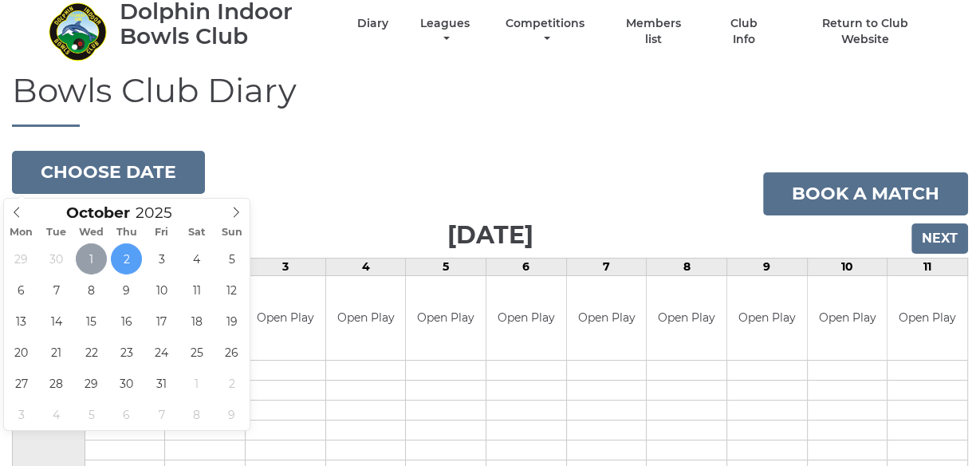 The height and width of the screenshot is (466, 980). What do you see at coordinates (197, 232) in the screenshot?
I see `span: Sat` at bounding box center [197, 232].